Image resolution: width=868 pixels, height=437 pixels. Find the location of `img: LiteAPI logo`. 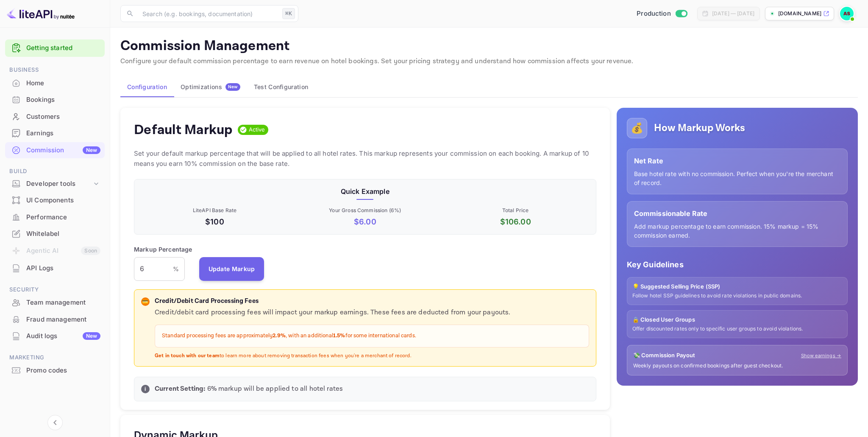

img: LiteAPI logo is located at coordinates (41, 14).